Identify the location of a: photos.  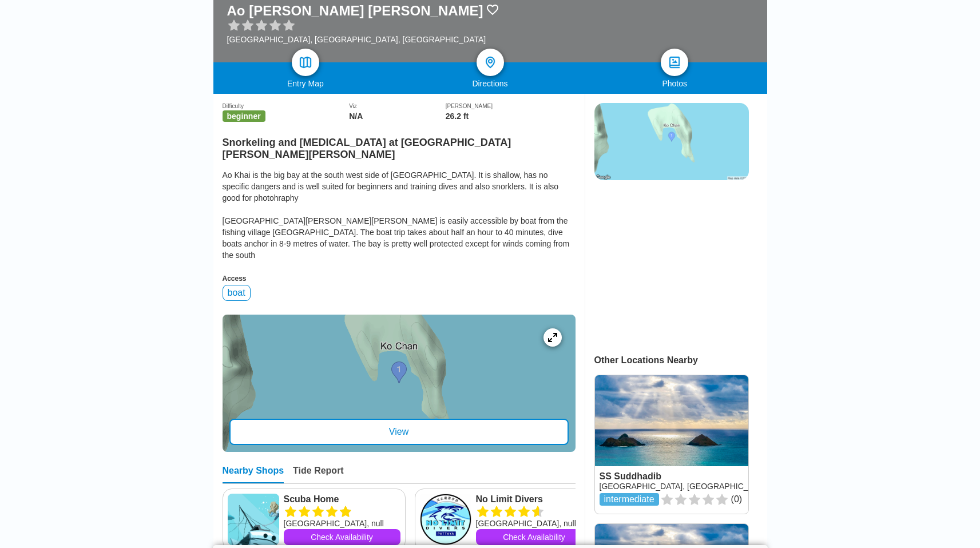
(674, 63).